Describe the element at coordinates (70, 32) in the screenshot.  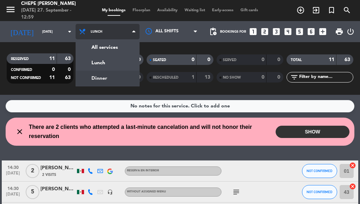
I see `i: arrow_drop_down` at that location.